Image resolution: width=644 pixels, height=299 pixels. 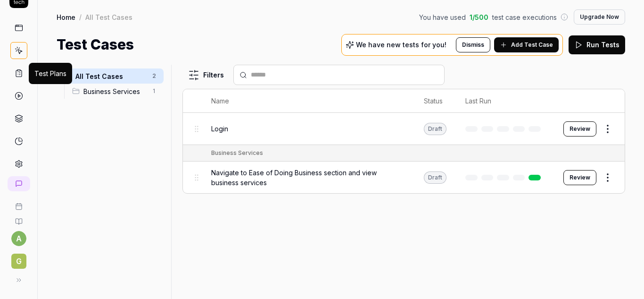 What do you see at coordinates (109, 17) in the screenshot?
I see `div: All Test Cases` at bounding box center [109, 17].